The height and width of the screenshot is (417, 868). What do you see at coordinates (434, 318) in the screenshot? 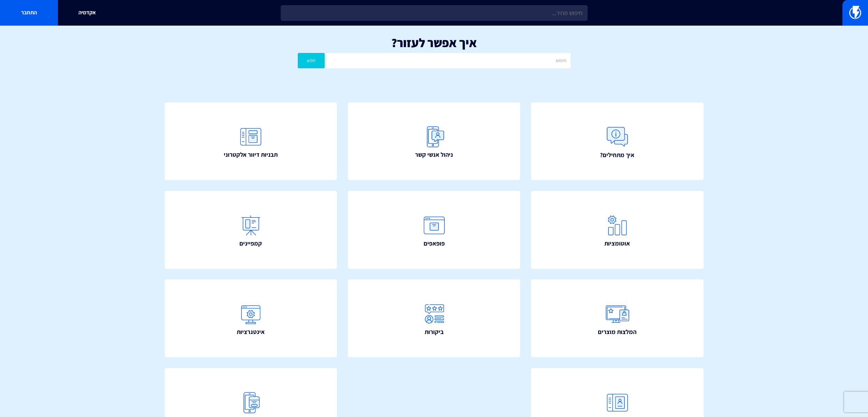
I see `a: ביקורות` at bounding box center [434, 318].